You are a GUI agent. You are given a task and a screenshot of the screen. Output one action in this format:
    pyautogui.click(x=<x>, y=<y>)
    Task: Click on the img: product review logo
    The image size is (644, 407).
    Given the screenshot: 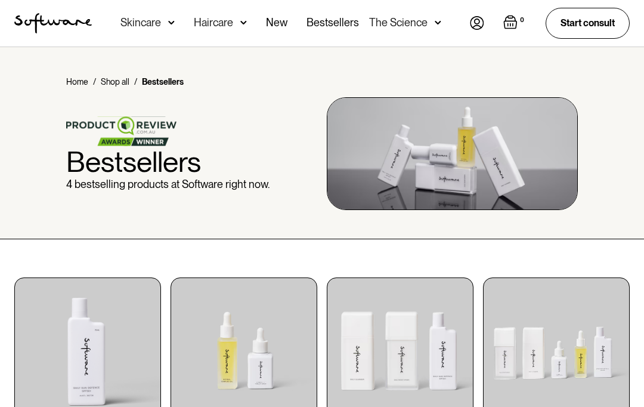 What is the action you would take?
    pyautogui.click(x=121, y=131)
    